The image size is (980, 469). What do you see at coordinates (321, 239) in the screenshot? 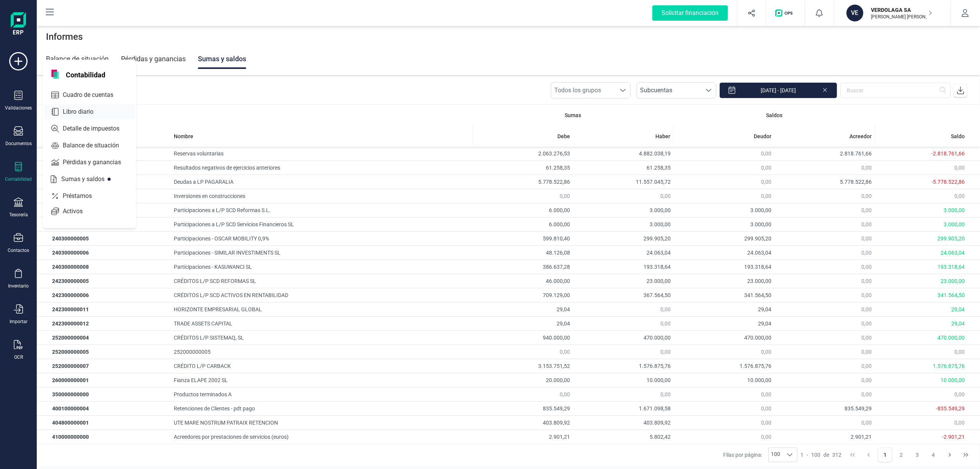
I see `td: Participaciones - OSCAR MOBILITY 0,9%` at bounding box center [321, 239].